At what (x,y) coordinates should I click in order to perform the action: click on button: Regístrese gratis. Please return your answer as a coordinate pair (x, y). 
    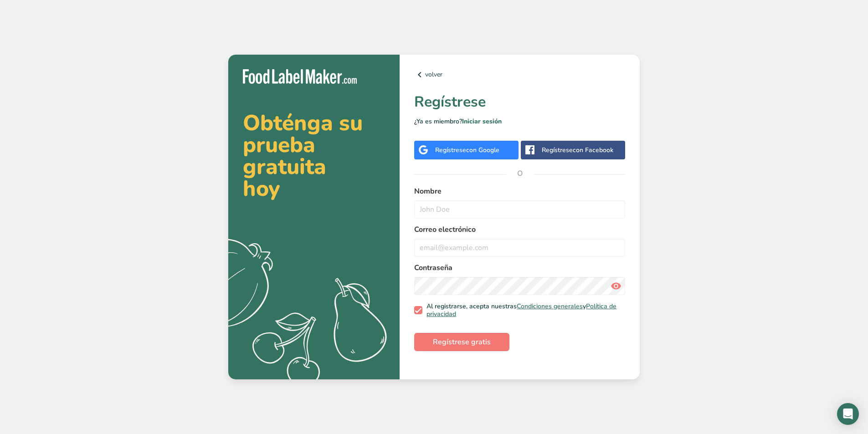
    Looking at the image, I should click on (461, 342).